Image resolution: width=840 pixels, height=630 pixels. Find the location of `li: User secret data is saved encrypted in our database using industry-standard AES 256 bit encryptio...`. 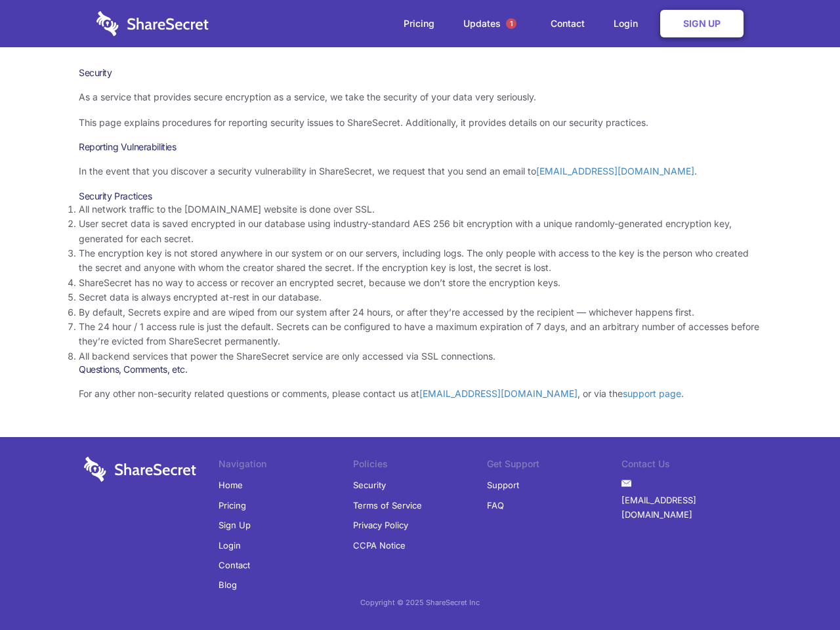

li: User secret data is saved encrypted in our database using industry-standard AES 256 bit encryptio... is located at coordinates (420, 231).